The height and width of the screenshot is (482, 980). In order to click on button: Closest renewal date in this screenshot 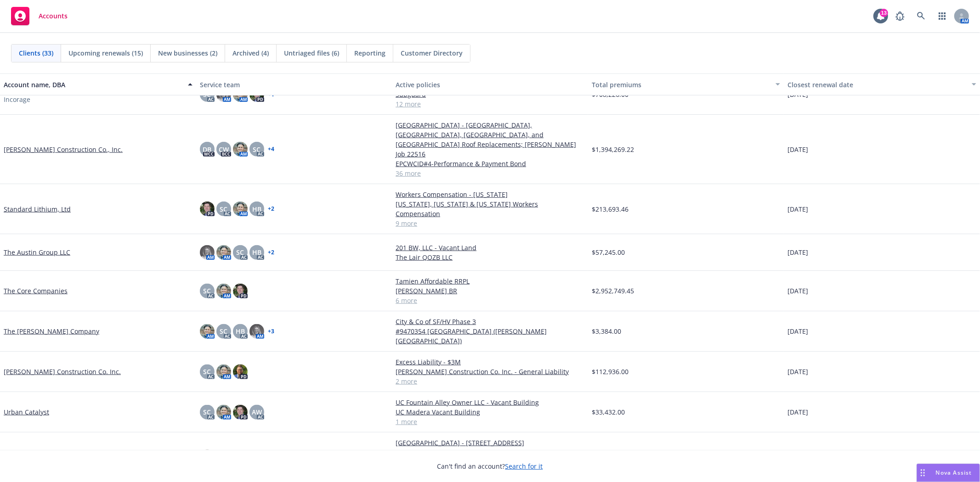, I will do `click(881, 84)`.